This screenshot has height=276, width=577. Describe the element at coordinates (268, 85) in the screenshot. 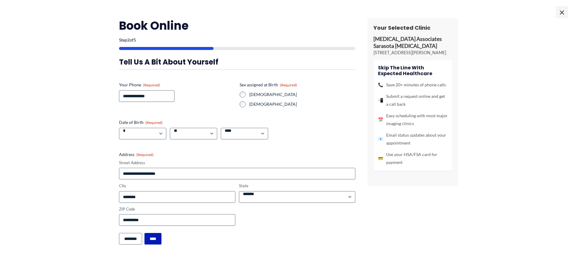

I see `legend: Sex assigned at Birth` at that location.